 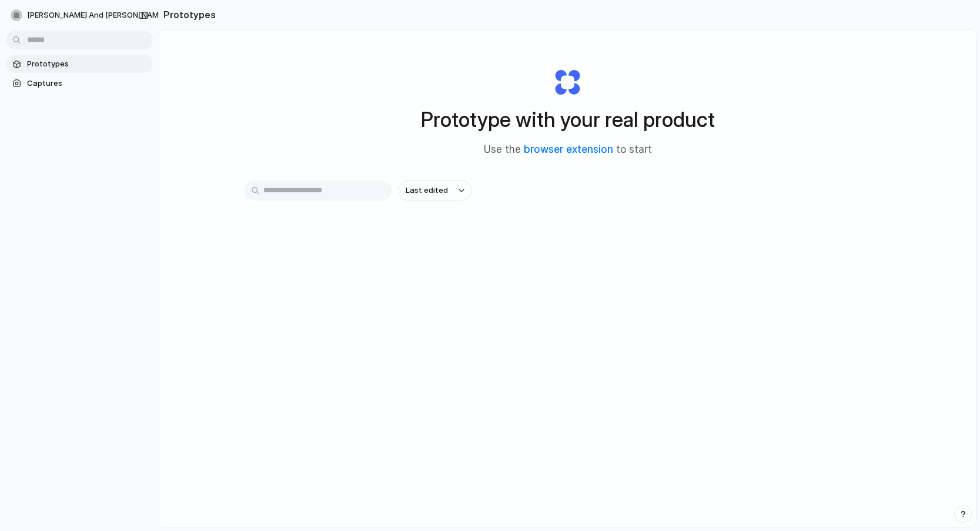 I want to click on span: Last edited, so click(x=427, y=190).